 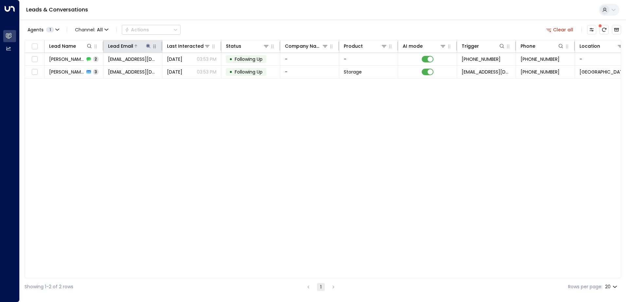 What do you see at coordinates (151, 30) in the screenshot?
I see `div: Button group with a nested menu` at bounding box center [151, 30].